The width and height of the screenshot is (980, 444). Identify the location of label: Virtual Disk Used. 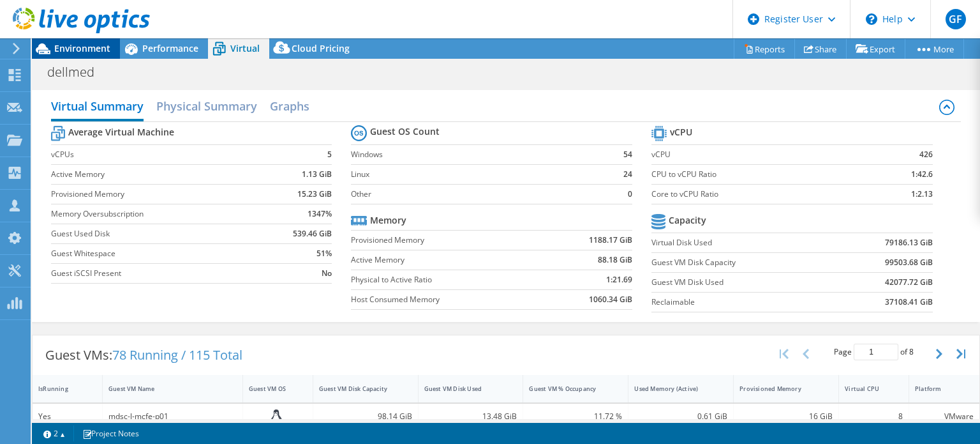
(744, 243).